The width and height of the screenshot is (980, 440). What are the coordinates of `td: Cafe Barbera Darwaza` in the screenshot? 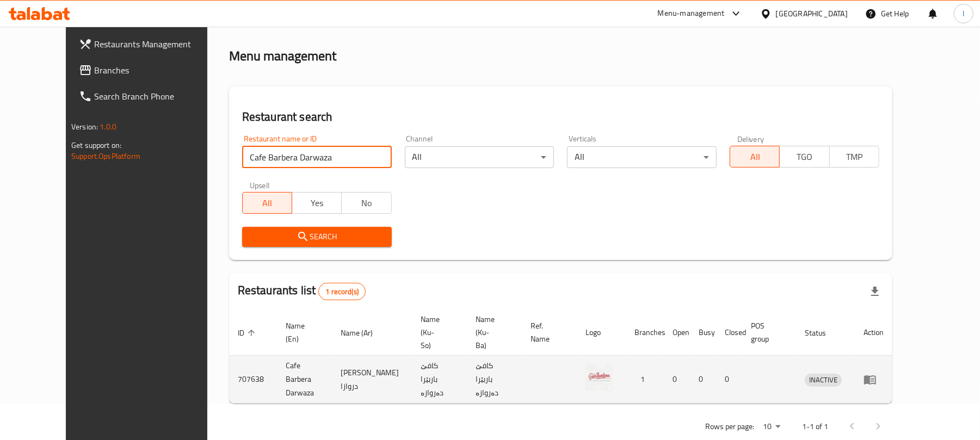 It's located at (304, 380).